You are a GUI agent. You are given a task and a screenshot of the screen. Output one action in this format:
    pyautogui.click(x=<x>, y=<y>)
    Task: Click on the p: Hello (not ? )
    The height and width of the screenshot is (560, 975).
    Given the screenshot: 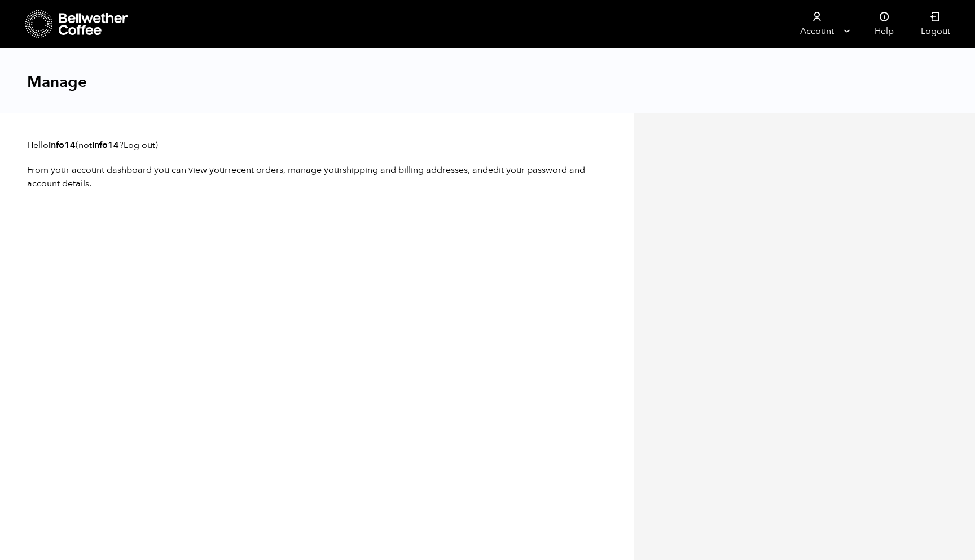 What is the action you would take?
    pyautogui.click(x=317, y=145)
    